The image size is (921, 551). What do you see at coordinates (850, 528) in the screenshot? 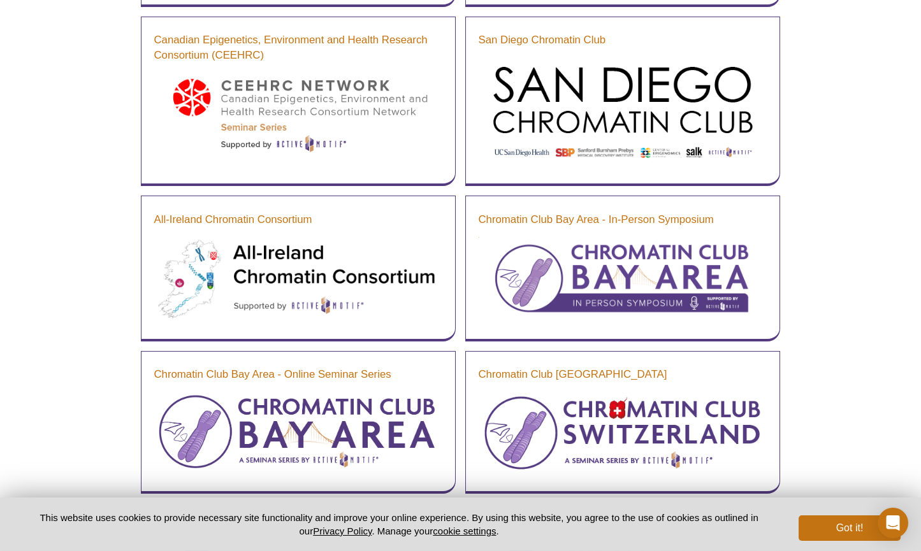
I see `button: Got it!` at bounding box center [850, 528].